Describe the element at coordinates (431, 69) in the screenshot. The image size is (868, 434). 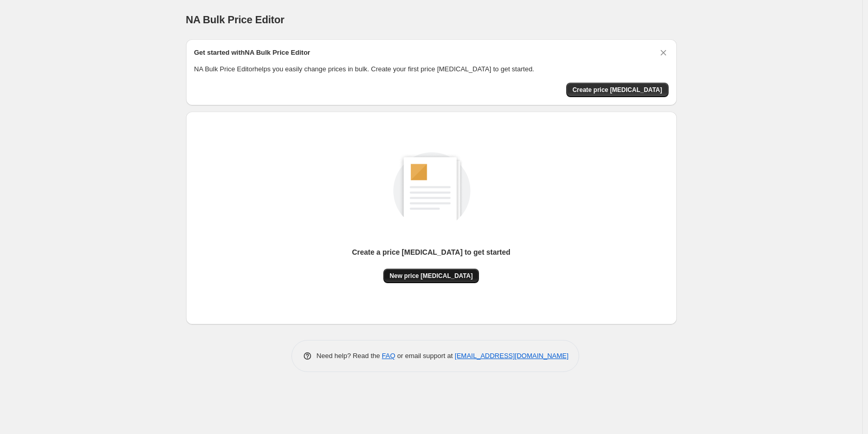
I see `p: NA Bulk Price Editor helps you easily change prices in bulk. Create your first price [MEDICAL_DAT...` at that location.